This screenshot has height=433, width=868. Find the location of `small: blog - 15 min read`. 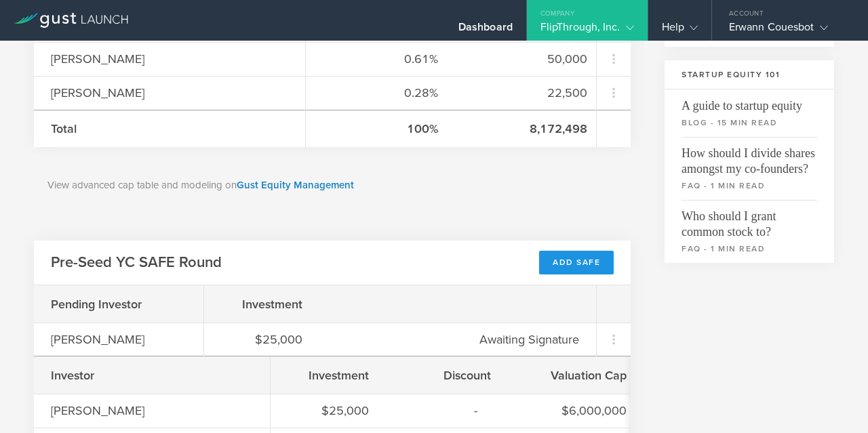

small: blog - 15 min read is located at coordinates (750, 123).